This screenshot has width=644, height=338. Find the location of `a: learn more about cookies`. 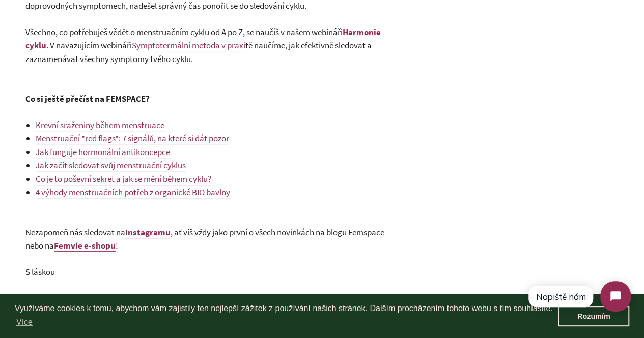

a: learn more about cookies is located at coordinates (25, 322).